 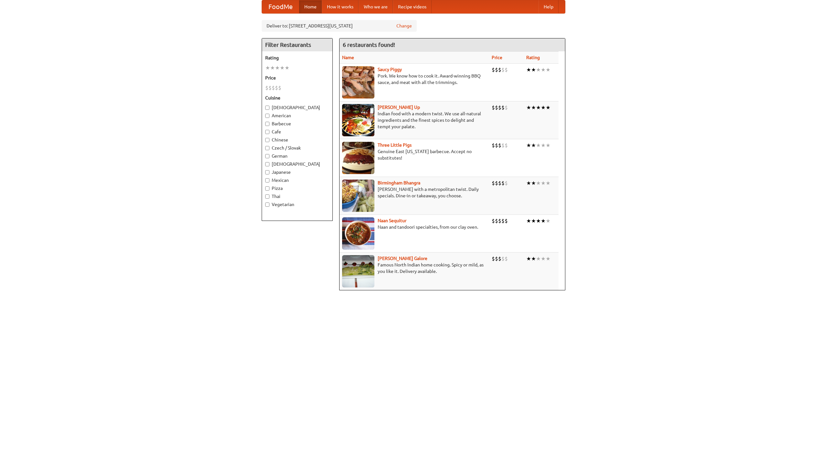 What do you see at coordinates (267, 140) in the screenshot?
I see `input: Chinese` at bounding box center [267, 140].